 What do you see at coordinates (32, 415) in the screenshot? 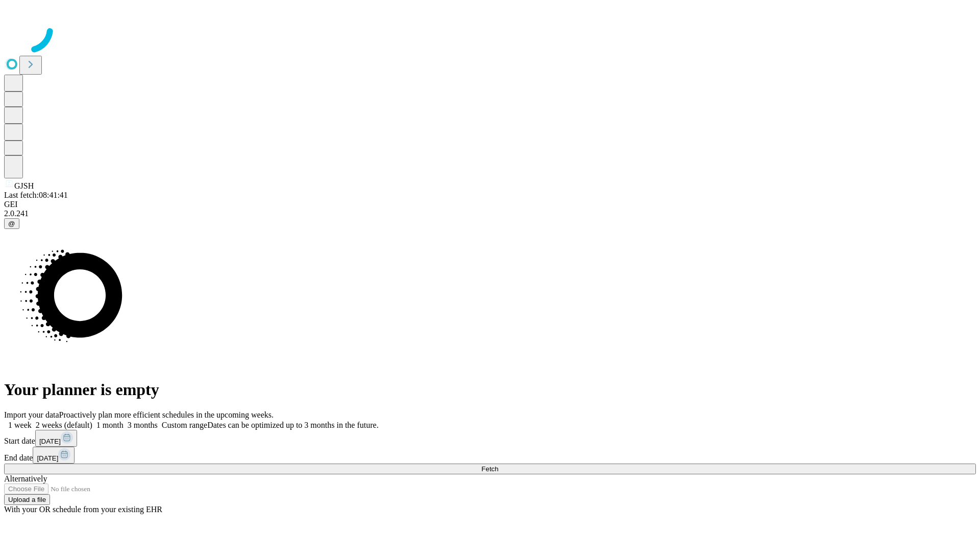
I see `span: Import your data` at bounding box center [32, 415].